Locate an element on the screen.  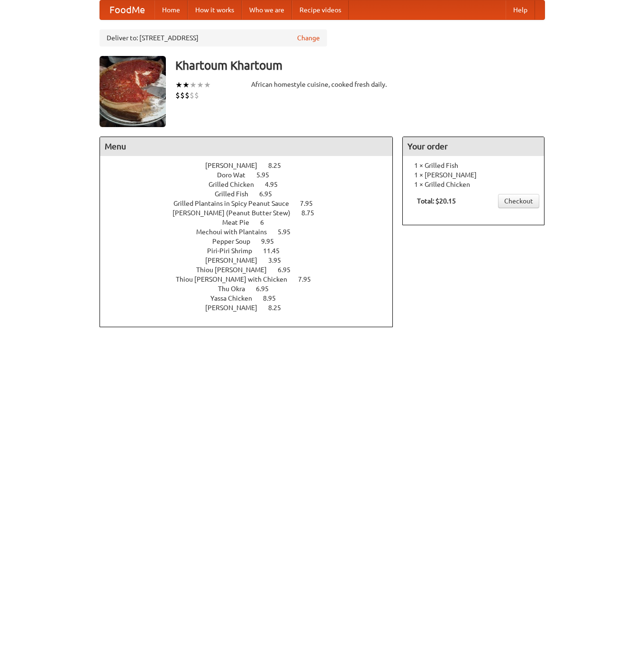
a: Pepper Soup 9.95 is located at coordinates (252, 242).